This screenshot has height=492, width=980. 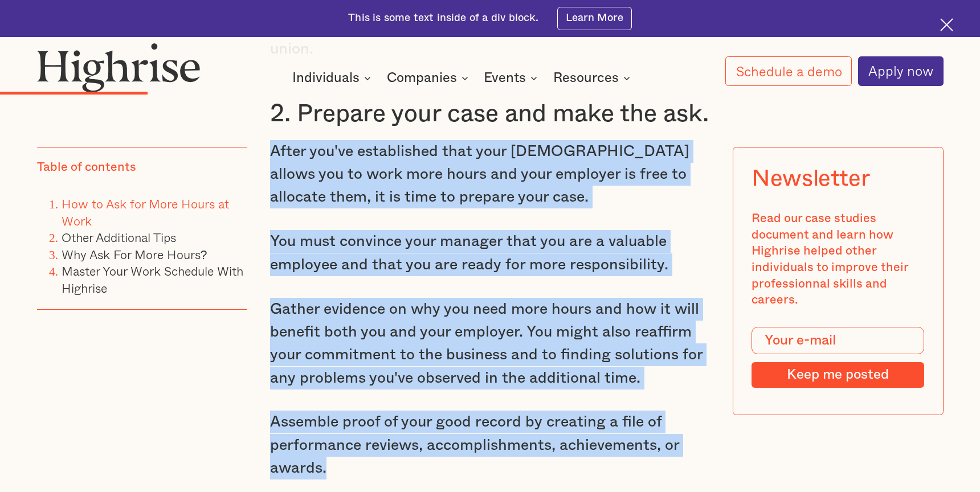 I want to click on a: Schedule a demo, so click(x=788, y=71).